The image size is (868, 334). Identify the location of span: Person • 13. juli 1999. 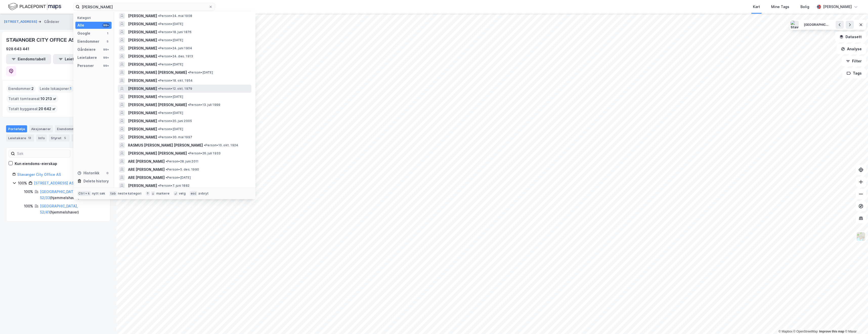
(204, 105).